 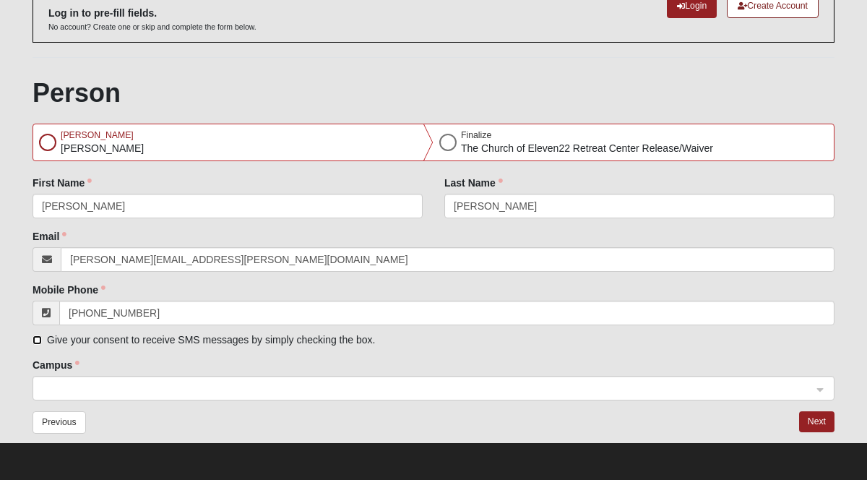 I want to click on h6: Log in to pre-fill fields., so click(x=152, y=13).